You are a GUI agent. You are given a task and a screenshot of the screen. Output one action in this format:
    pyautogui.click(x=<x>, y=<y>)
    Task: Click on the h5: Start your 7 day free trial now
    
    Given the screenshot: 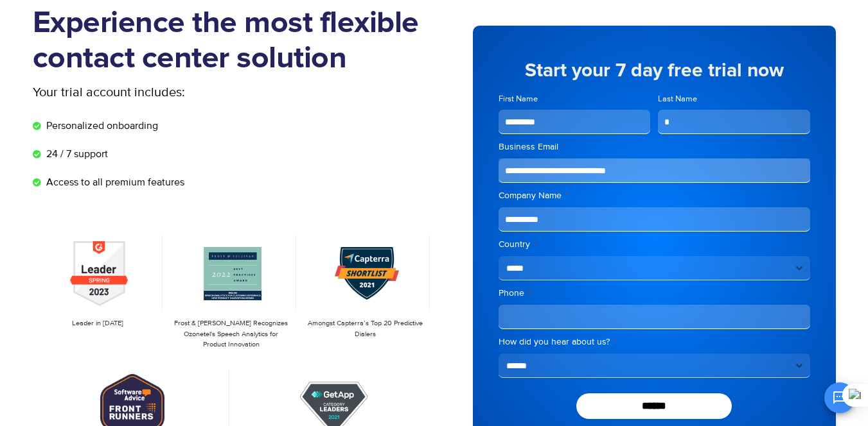 What is the action you would take?
    pyautogui.click(x=654, y=70)
    